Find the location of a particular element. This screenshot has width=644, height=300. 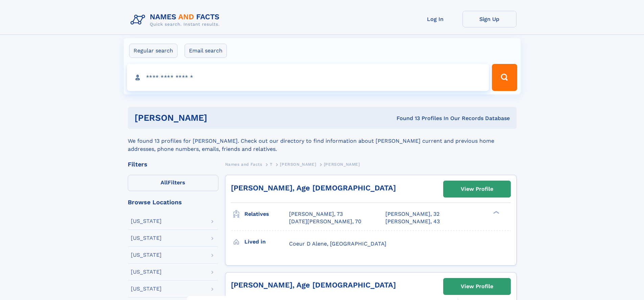

img: Logo Names and Facts is located at coordinates (177, 20).